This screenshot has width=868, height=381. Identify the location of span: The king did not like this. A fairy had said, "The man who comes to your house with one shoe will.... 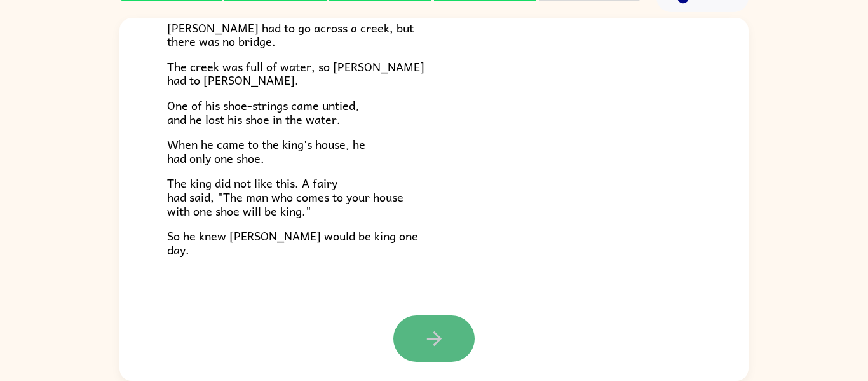
(286, 196).